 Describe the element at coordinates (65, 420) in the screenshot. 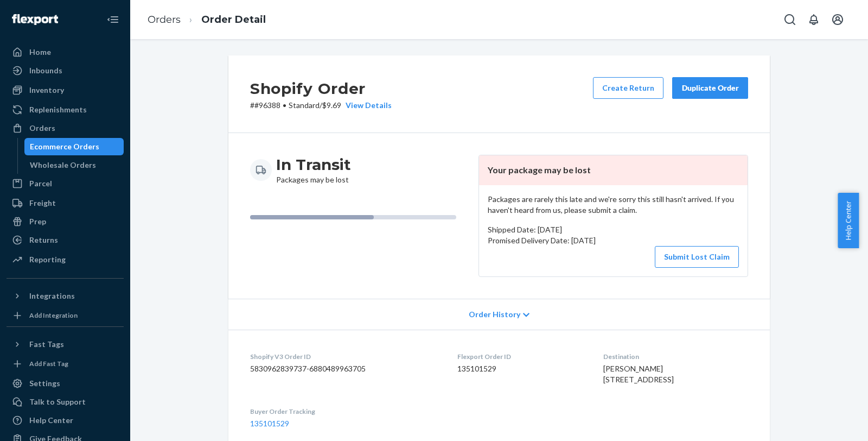

I see `a: Help Center` at that location.